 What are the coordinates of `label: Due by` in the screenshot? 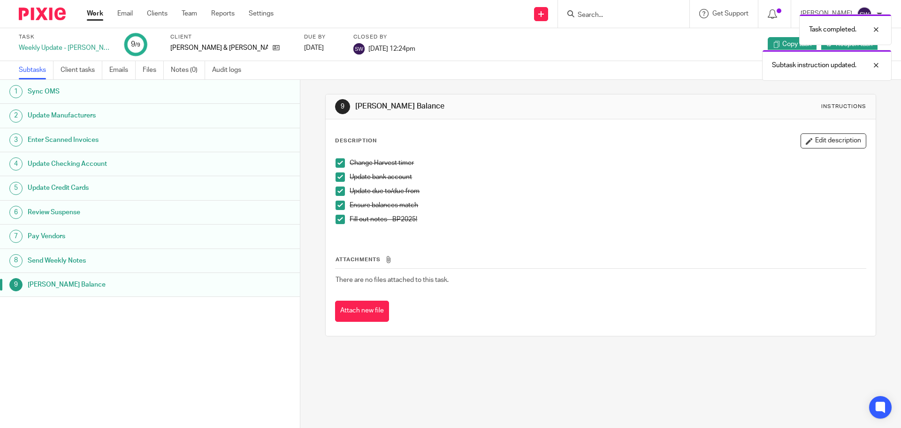 It's located at (323, 37).